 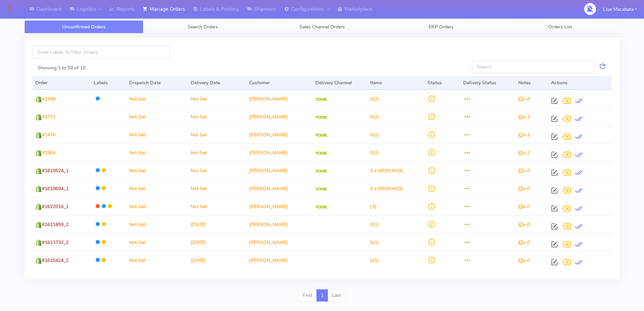 I want to click on th: Order, so click(x=62, y=83).